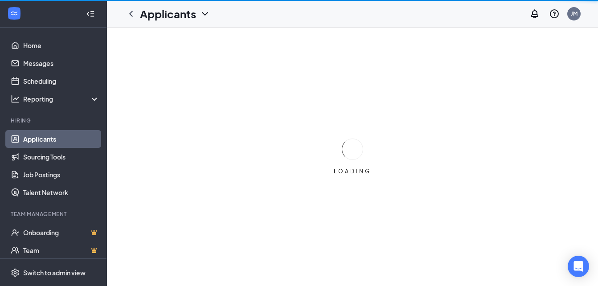  What do you see at coordinates (61, 45) in the screenshot?
I see `a: Home` at bounding box center [61, 45].